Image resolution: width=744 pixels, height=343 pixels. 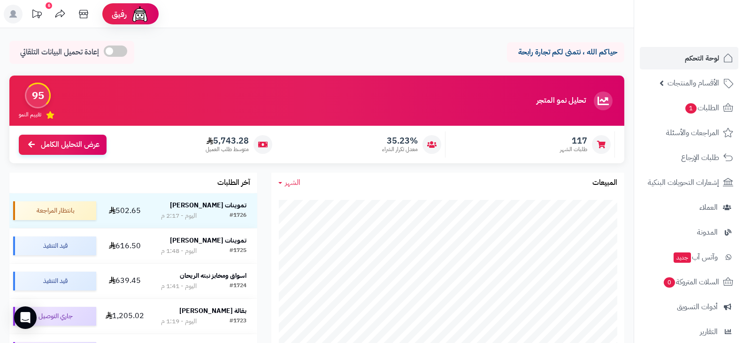 What do you see at coordinates (707, 232) in the screenshot?
I see `span: المدونة` at bounding box center [707, 232].